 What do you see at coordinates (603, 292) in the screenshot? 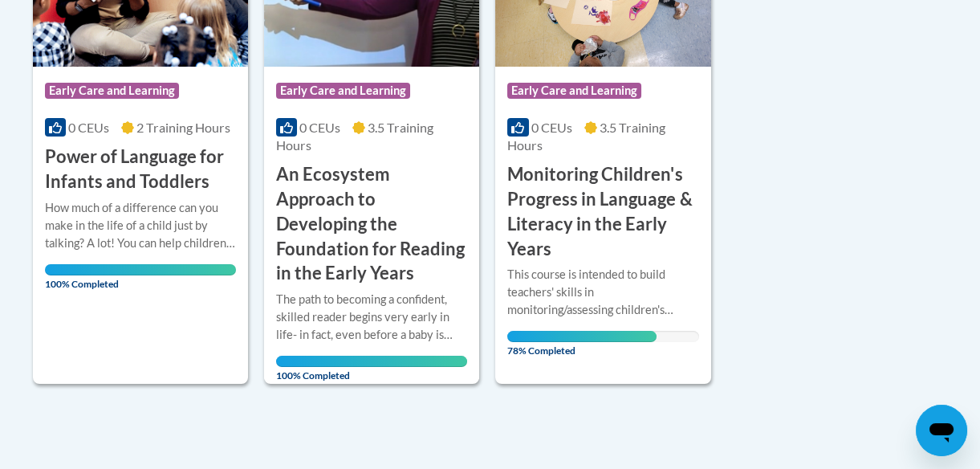
I see `div: This course is intended to build teachers' skills in monitoring/assessing children's developmenta...` at bounding box center [603, 292].